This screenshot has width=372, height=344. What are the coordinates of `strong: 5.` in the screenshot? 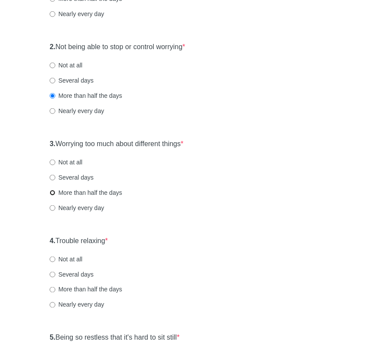 It's located at (52, 338).